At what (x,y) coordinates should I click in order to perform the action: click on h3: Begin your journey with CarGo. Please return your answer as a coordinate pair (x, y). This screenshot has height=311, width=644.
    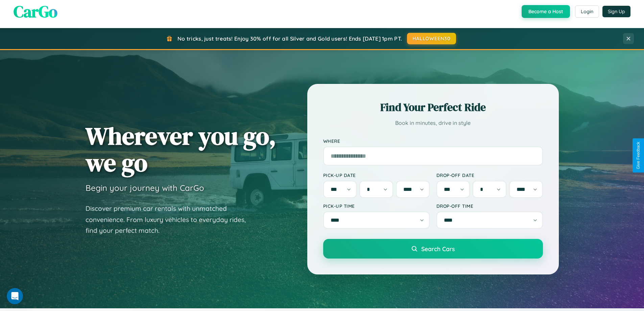
    Looking at the image, I should click on (145, 188).